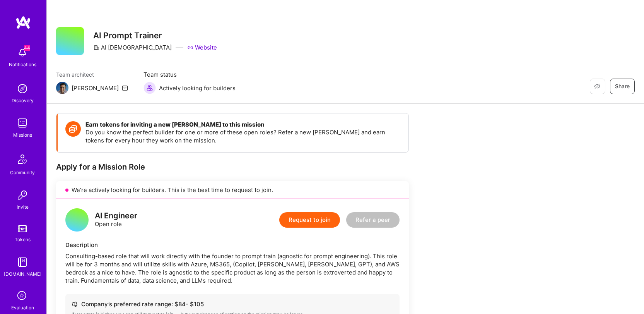 The height and width of the screenshot is (314, 644). What do you see at coordinates (22, 100) in the screenshot?
I see `div: Discovery` at bounding box center [22, 100].